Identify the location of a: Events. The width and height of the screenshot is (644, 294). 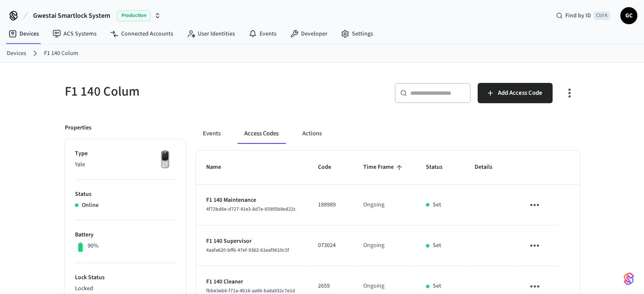
(263, 34).